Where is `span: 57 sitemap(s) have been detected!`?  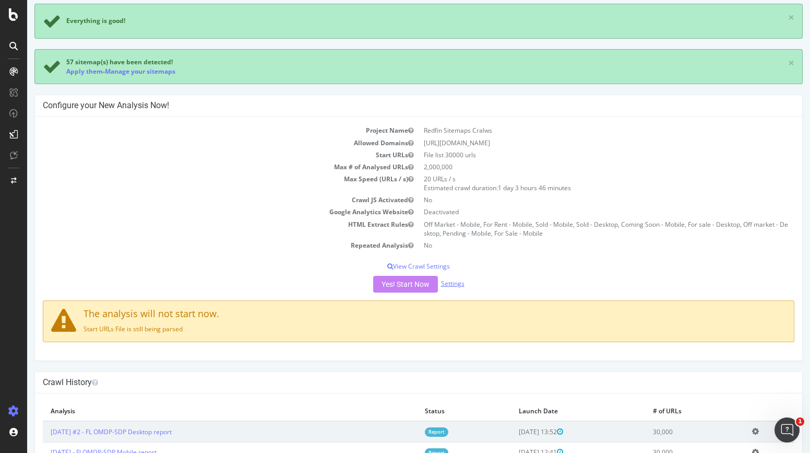 span: 57 sitemap(s) have been detected! is located at coordinates (92, 62).